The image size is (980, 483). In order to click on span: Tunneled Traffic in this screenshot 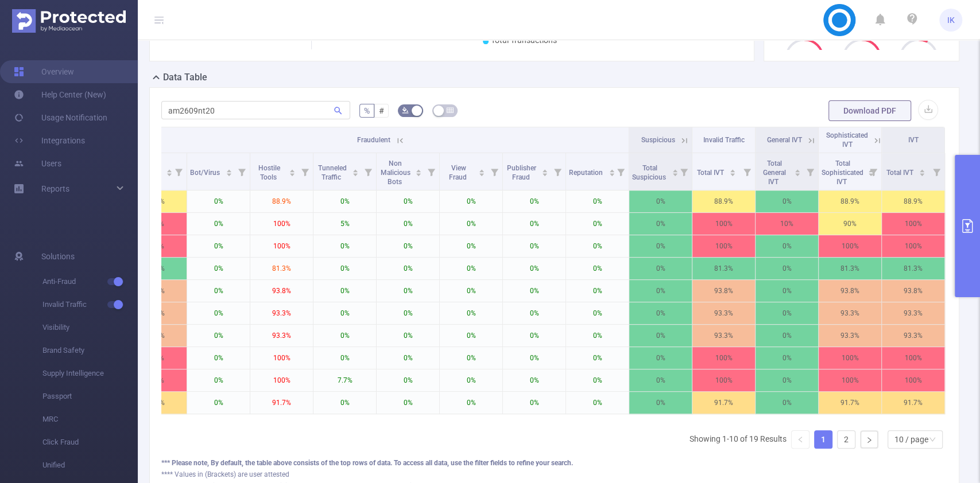, I will do `click(332, 173)`.